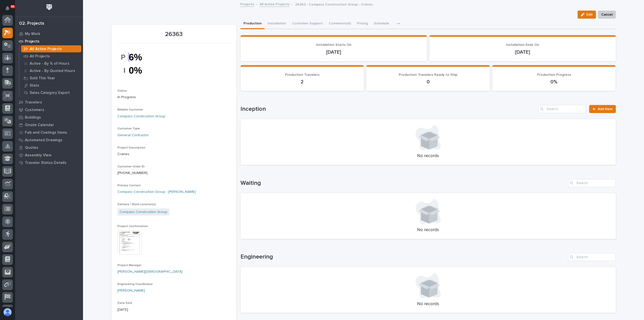 The height and width of the screenshot is (320, 644). Describe the element at coordinates (49, 7) in the screenshot. I see `img: Workspace Logo` at that location.